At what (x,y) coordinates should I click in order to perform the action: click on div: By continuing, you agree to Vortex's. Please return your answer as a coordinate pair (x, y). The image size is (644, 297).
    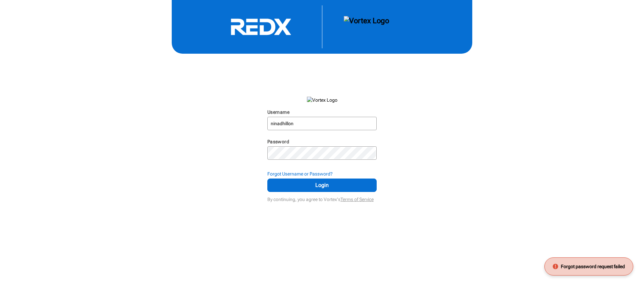
    Looking at the image, I should click on (322, 198).